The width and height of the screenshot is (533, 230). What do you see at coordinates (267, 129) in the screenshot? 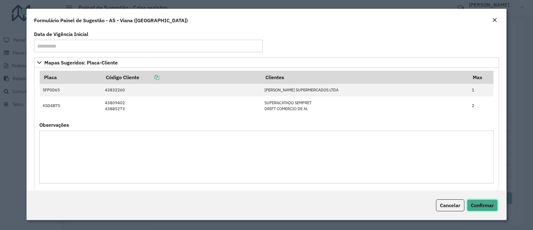
I see `div: Mapas Sugeridos: Placa-Cliente` at bounding box center [267, 129].